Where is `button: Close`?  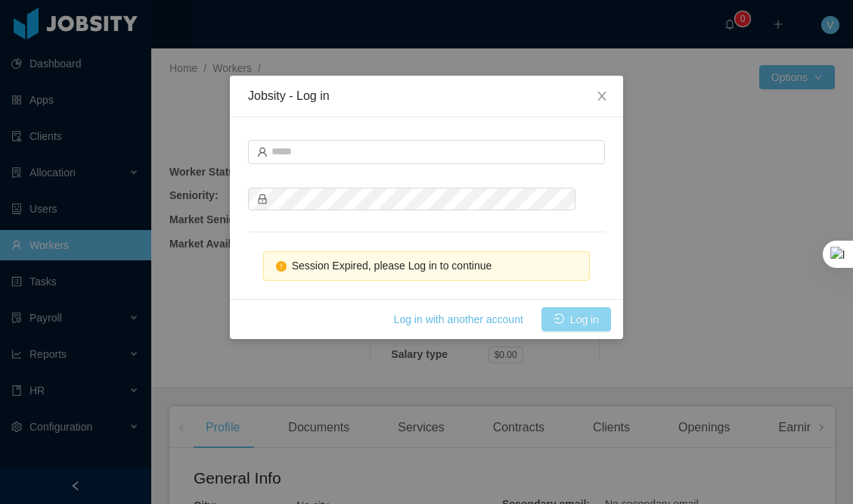 button: Close is located at coordinates (602, 97).